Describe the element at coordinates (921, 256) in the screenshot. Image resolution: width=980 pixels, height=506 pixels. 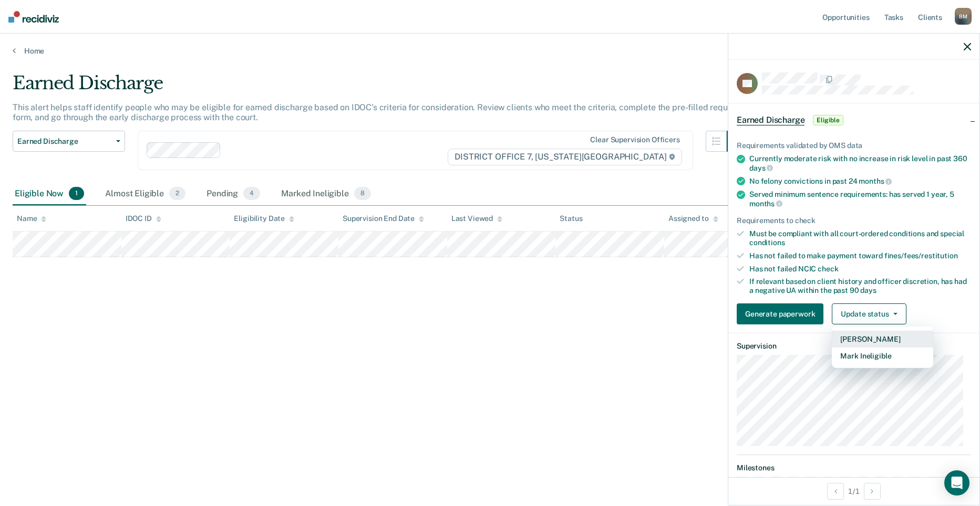
I see `span: fines/fees/restitution` at that location.